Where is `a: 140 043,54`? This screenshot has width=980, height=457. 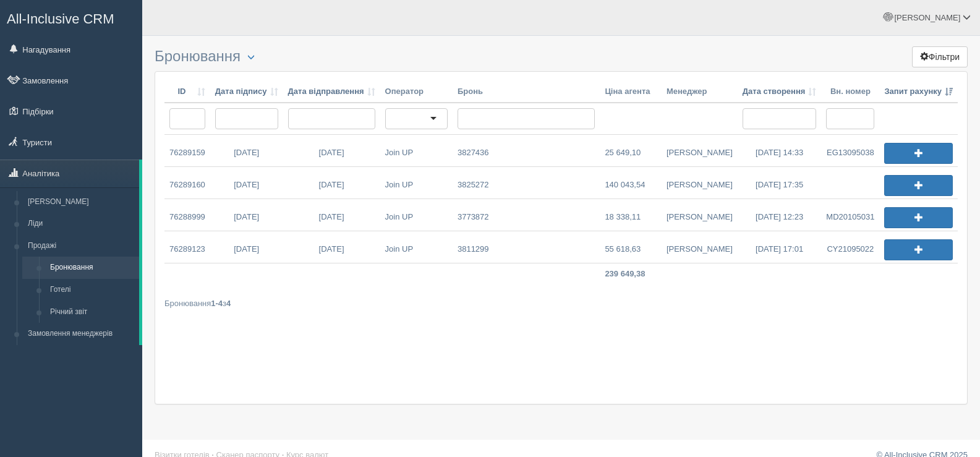
a: 140 043,54 is located at coordinates (630, 182).